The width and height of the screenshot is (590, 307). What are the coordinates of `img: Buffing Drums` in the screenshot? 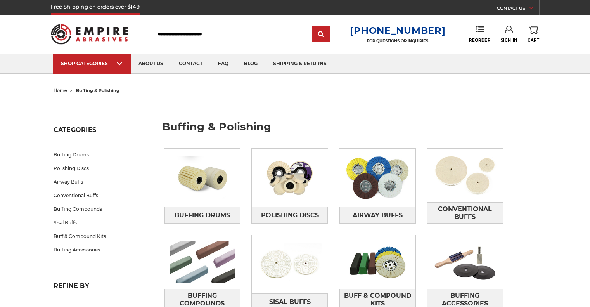 It's located at (202, 178).